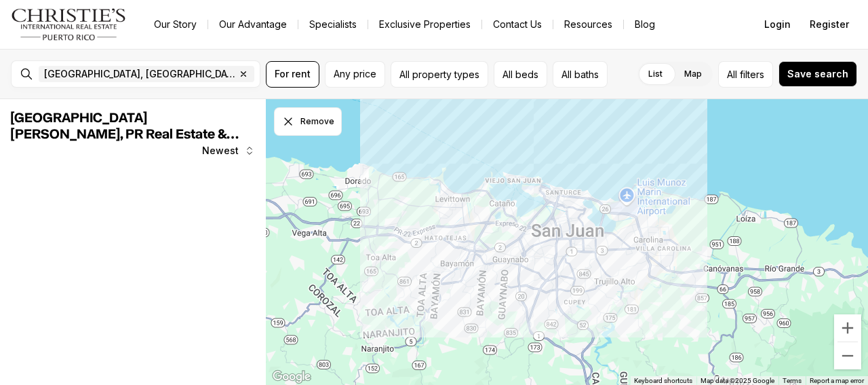 This screenshot has height=385, width=868. What do you see at coordinates (777, 24) in the screenshot?
I see `span: Login` at bounding box center [777, 24].